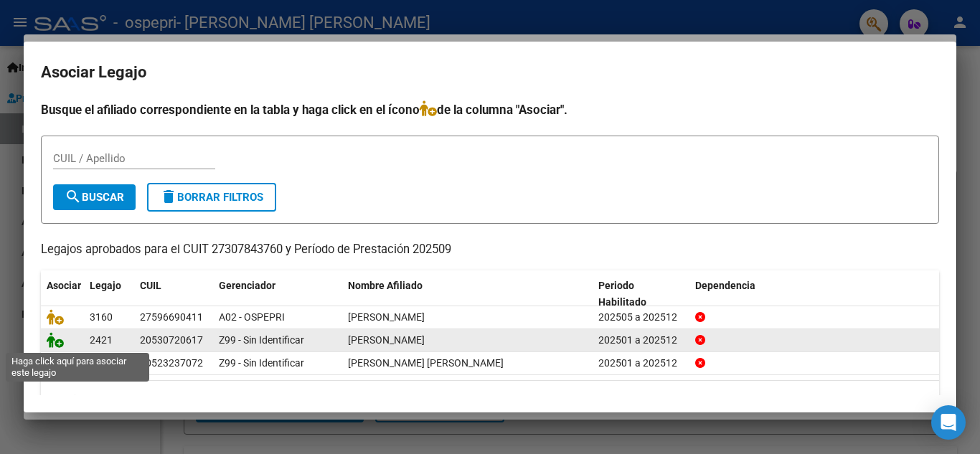 This screenshot has width=980, height=454. I want to click on span: 3160, so click(101, 317).